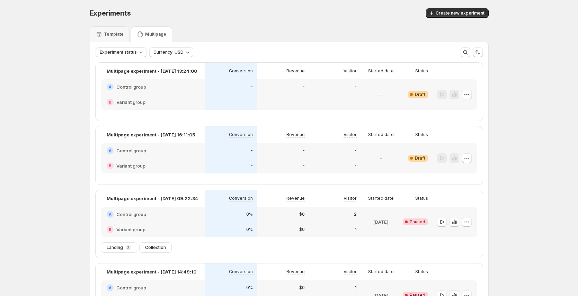 The width and height of the screenshot is (578, 296). I want to click on button: Create new experiment, so click(457, 13).